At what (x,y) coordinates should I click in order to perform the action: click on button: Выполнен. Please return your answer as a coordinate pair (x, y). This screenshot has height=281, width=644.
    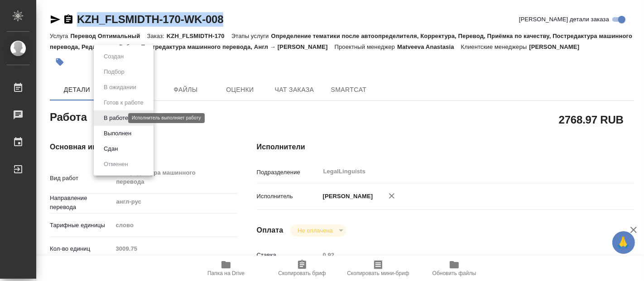
    Looking at the image, I should click on (117, 133).